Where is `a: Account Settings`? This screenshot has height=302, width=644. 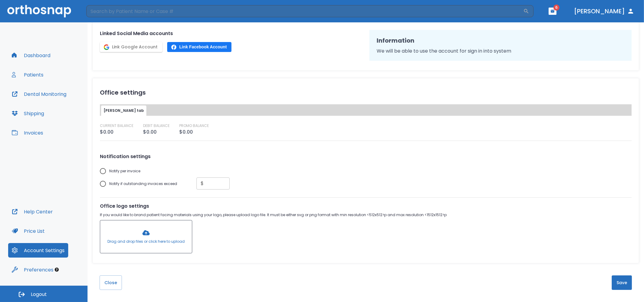
a: Account Settings is located at coordinates (38, 250).